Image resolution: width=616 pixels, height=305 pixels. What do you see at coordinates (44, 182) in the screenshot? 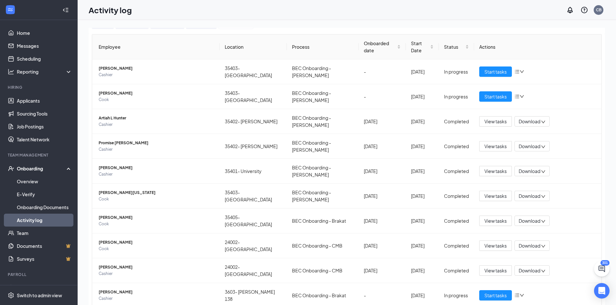
I see `a: Overview` at bounding box center [44, 182].